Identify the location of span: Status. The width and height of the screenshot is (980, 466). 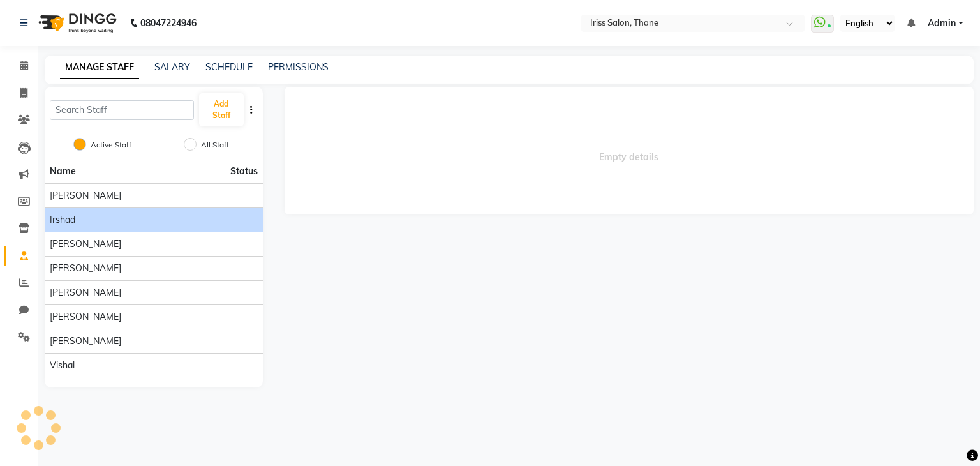
(243, 171).